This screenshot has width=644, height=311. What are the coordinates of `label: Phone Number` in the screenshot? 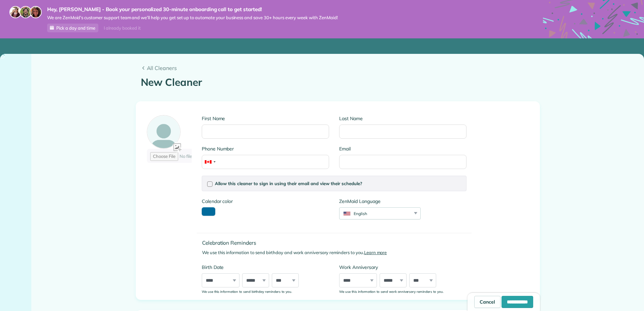 It's located at (266, 149).